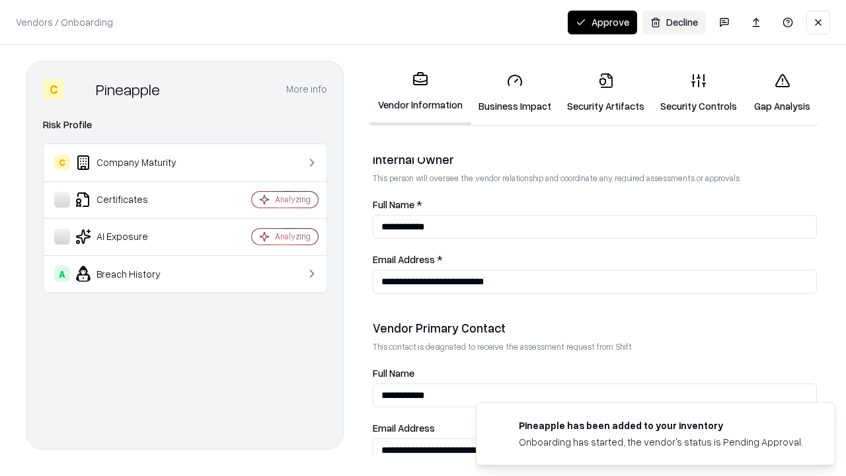 The image size is (846, 476). What do you see at coordinates (595, 428) in the screenshot?
I see `label: Email Address` at bounding box center [595, 428].